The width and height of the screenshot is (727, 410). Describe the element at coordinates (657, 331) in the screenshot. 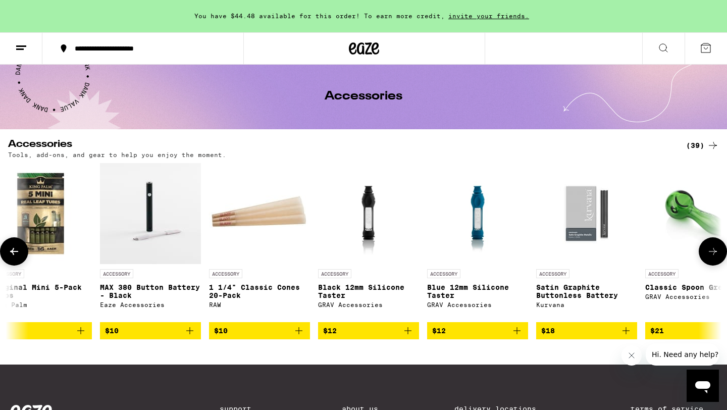

I see `span: $21` at that location.